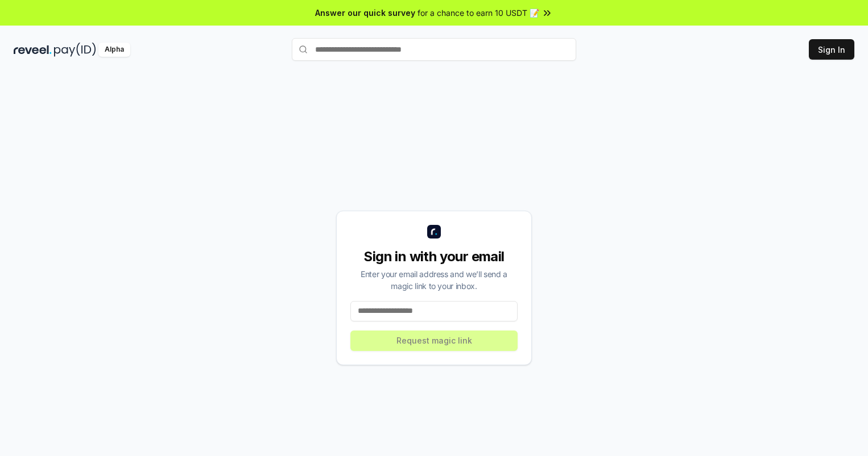 The width and height of the screenshot is (868, 456). Describe the element at coordinates (33, 50) in the screenshot. I see `img: reveel_dark` at that location.